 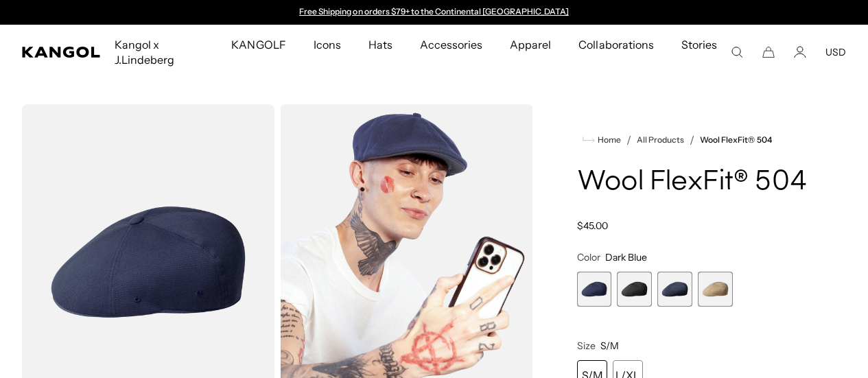 What do you see at coordinates (634, 289) in the screenshot?
I see `label: Black` at bounding box center [634, 289].